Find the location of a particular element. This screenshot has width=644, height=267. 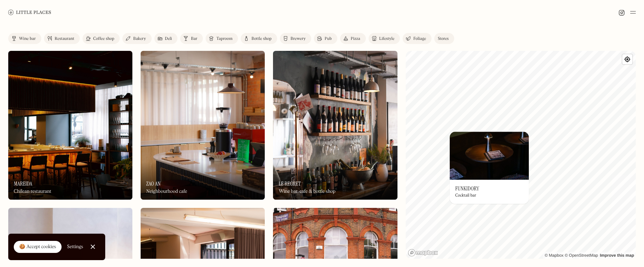

div: Wine bar, cafe & bottle shop is located at coordinates (307, 191).